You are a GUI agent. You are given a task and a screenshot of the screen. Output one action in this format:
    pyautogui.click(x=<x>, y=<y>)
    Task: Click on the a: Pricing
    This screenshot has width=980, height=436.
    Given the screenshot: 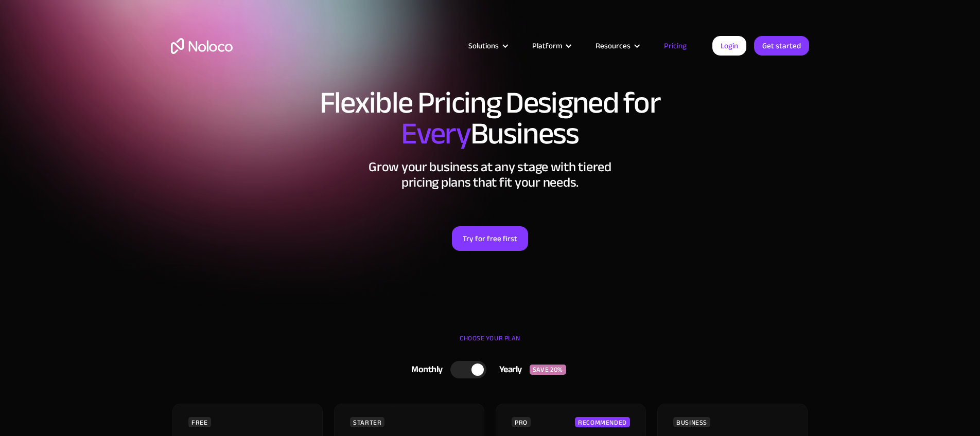 What is the action you would take?
    pyautogui.click(x=675, y=46)
    